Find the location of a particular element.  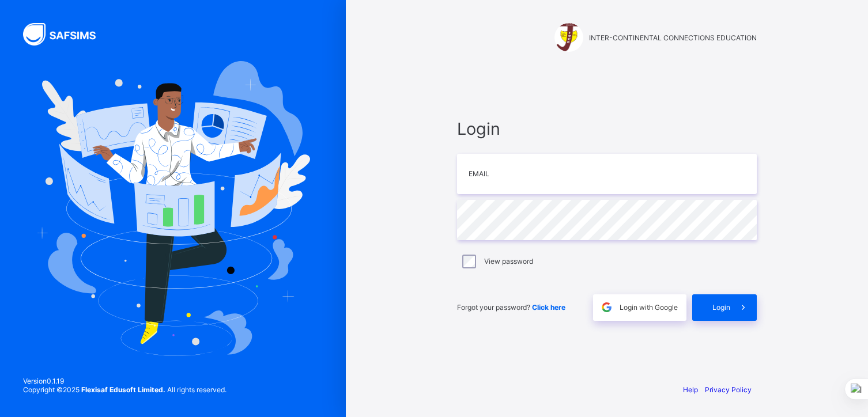

span: Version 0.1.19 is located at coordinates (124, 381).